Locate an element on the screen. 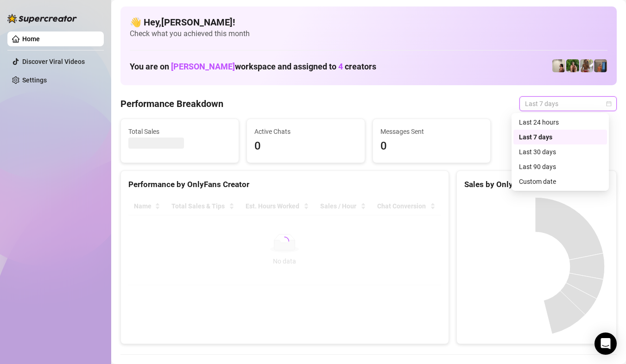  span: Check what you achieved this month is located at coordinates (369, 34).